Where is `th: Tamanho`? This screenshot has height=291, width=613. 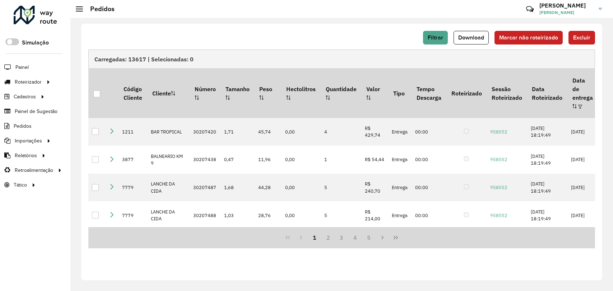 th: Tamanho is located at coordinates (237, 93).